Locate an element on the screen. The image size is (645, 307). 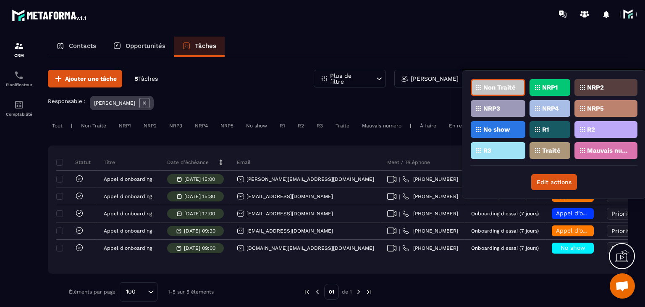
a: formationformationCRM is located at coordinates (19, 49).